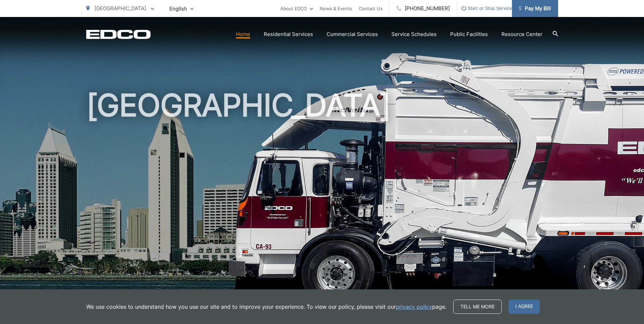  What do you see at coordinates (522, 34) in the screenshot?
I see `a: Resource Center` at bounding box center [522, 34].